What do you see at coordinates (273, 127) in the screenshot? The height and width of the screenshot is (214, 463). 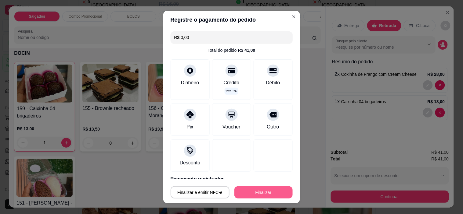 I see `div: Outro` at bounding box center [273, 127].